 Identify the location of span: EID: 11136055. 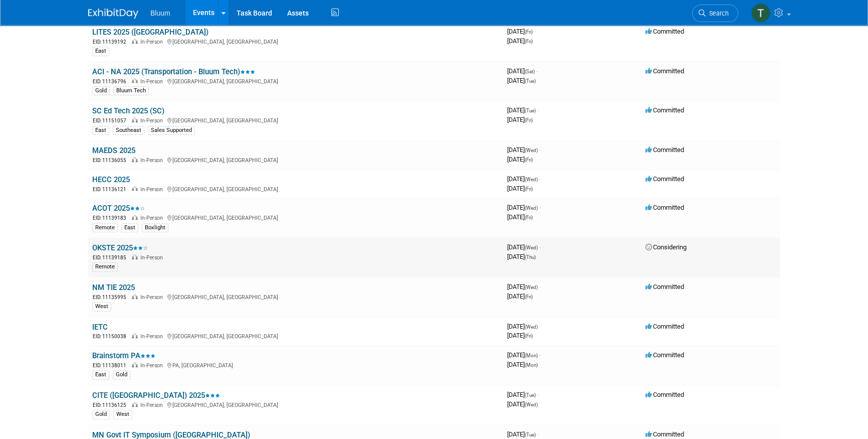
(111, 160).